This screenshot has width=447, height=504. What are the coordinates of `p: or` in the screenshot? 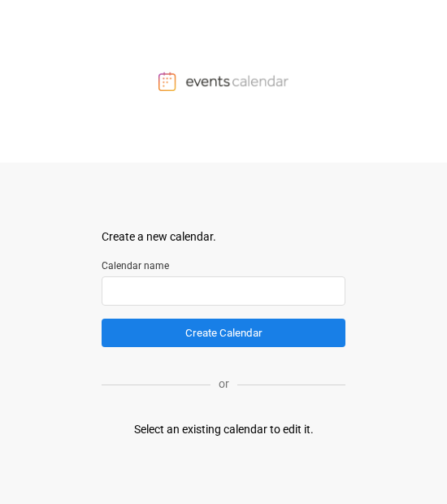 It's located at (223, 384).